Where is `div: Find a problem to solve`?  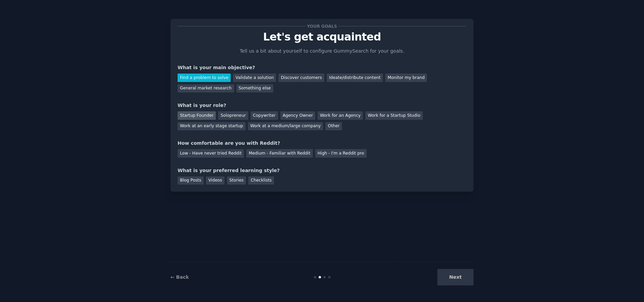 div: Find a problem to solve is located at coordinates (204, 78).